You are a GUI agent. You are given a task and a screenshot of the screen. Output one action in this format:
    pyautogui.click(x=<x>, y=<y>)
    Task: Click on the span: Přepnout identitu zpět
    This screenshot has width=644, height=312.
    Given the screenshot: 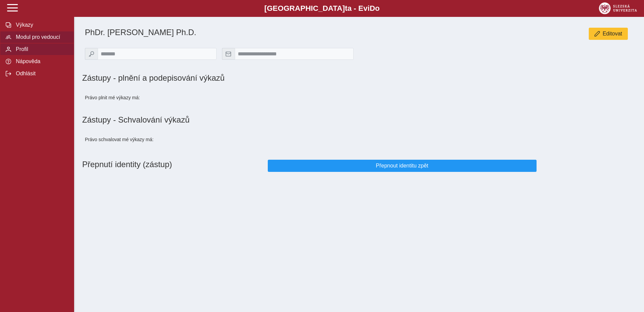 What is the action you would take?
    pyautogui.click(x=402, y=166)
    